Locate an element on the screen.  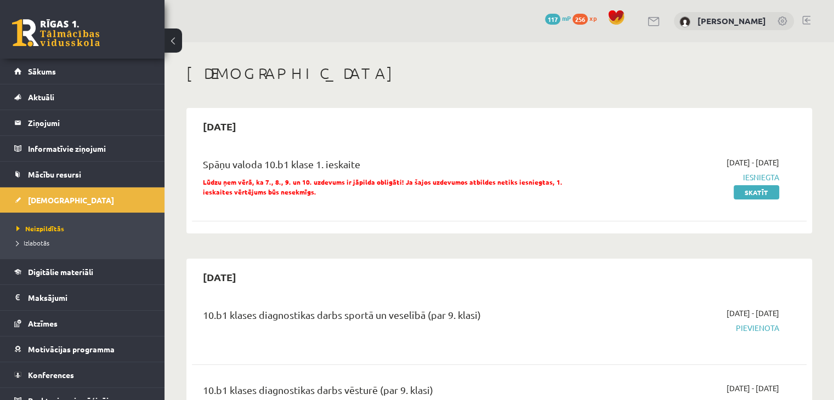
div: Spāņu valoda 10.b1 klase 1. ieskaite is located at coordinates (392, 167).